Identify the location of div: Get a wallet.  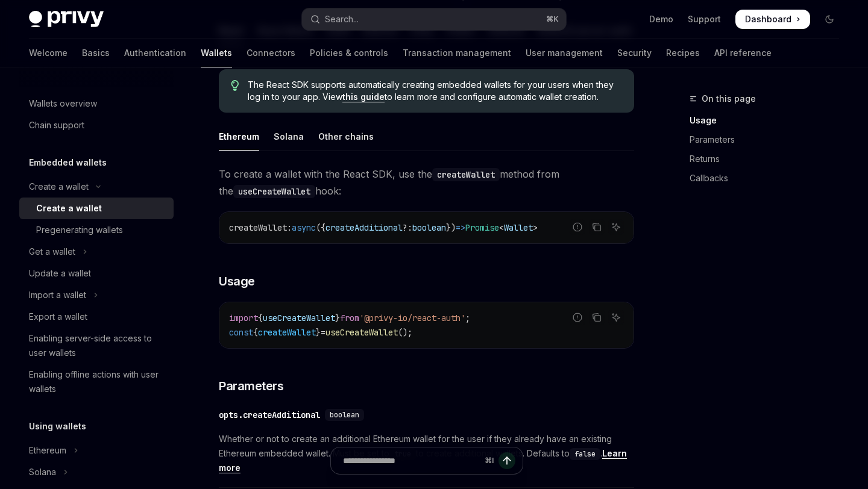
(52, 252).